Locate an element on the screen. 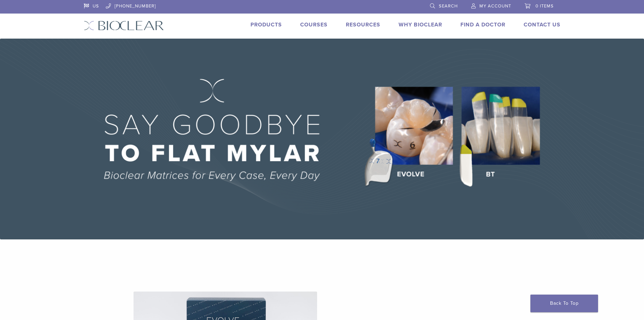  a: Products is located at coordinates (266, 25).